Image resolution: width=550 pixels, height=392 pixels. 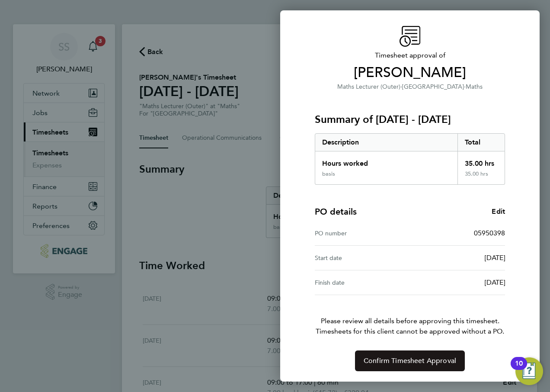 What do you see at coordinates (362, 233) in the screenshot?
I see `div: PO number` at bounding box center [362, 233].